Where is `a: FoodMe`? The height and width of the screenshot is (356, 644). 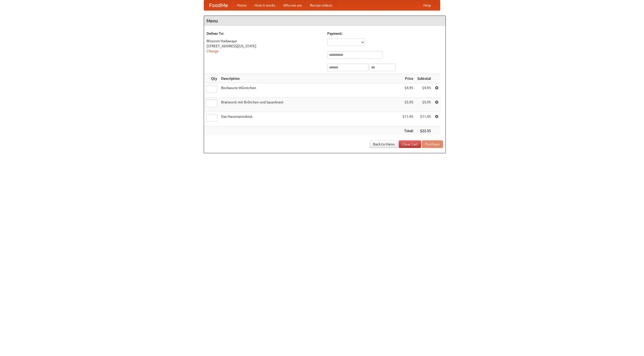
a: FoodMe is located at coordinates (218, 5).